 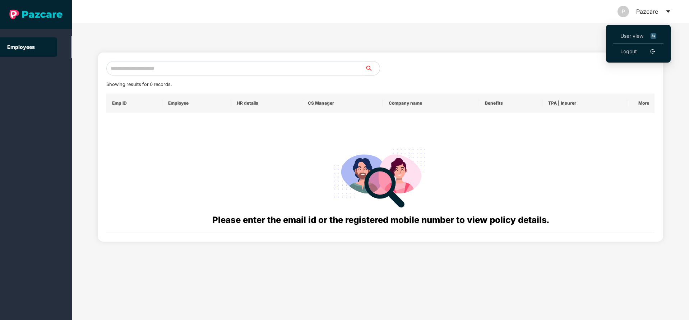 What do you see at coordinates (623, 11) in the screenshot?
I see `span: P` at bounding box center [623, 11].